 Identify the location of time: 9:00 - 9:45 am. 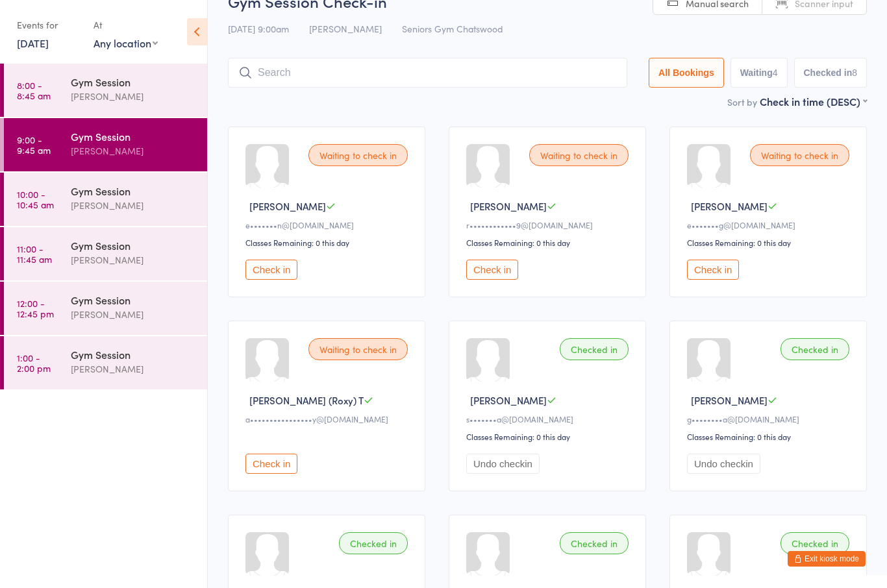
(34, 144).